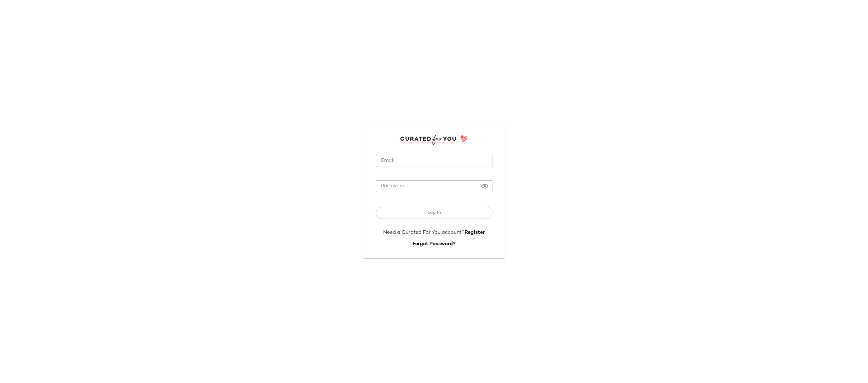  Describe the element at coordinates (434, 213) in the screenshot. I see `span: Log In` at that location.